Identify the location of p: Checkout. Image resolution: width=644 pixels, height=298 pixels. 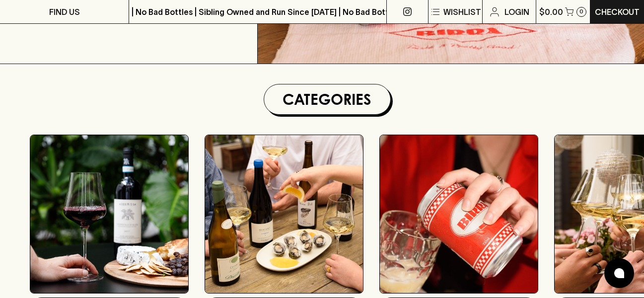
(617, 12).